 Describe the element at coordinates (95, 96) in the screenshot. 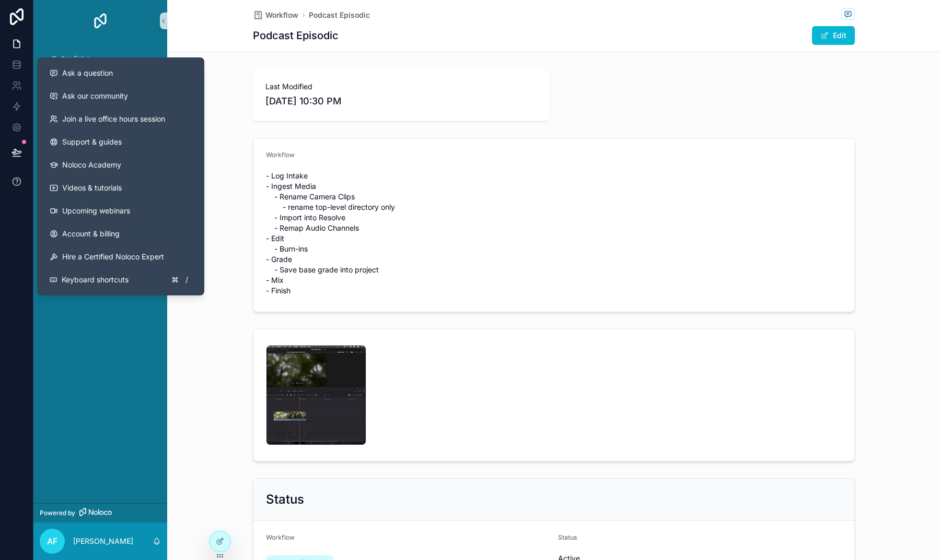

I see `span: Ask our community` at that location.